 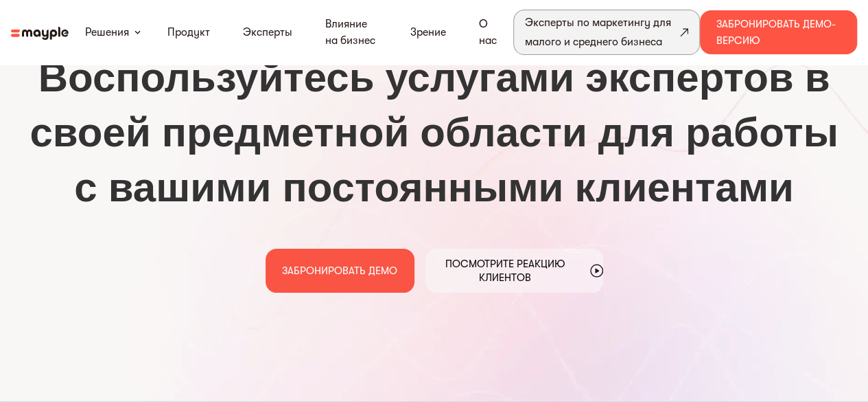 What do you see at coordinates (428, 32) in the screenshot?
I see `font: Зрение` at bounding box center [428, 32].